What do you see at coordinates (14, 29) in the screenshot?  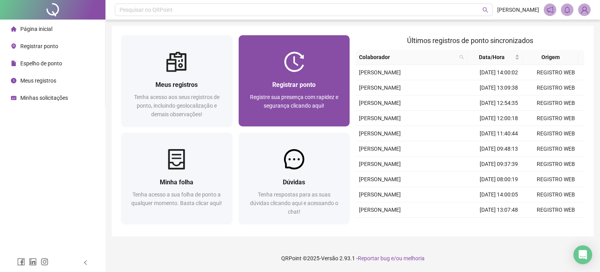 I see `span: home` at bounding box center [14, 29].